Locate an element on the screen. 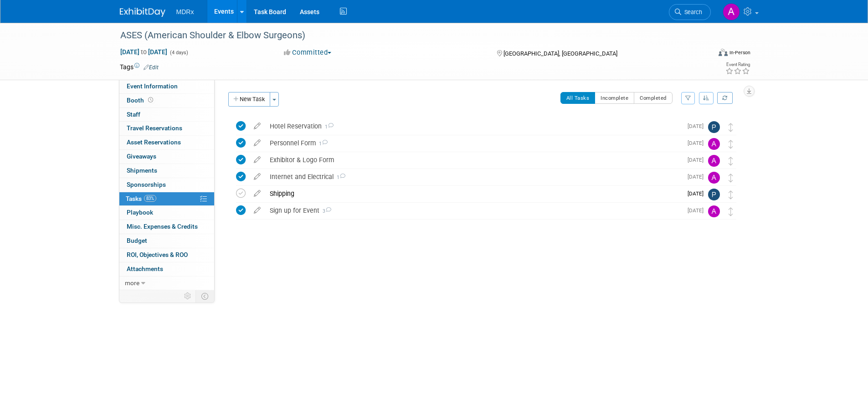  span: Staff is located at coordinates (133, 114).